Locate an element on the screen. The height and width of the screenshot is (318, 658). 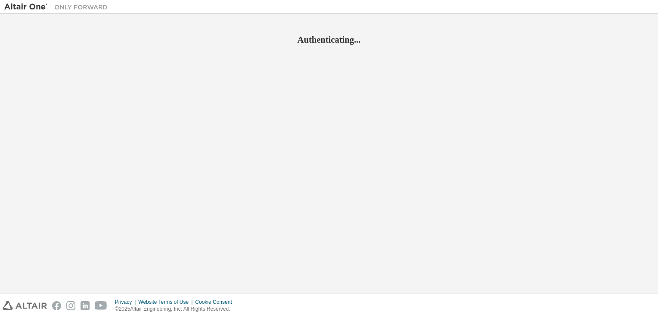
img: youtube.svg is located at coordinates (101, 305).